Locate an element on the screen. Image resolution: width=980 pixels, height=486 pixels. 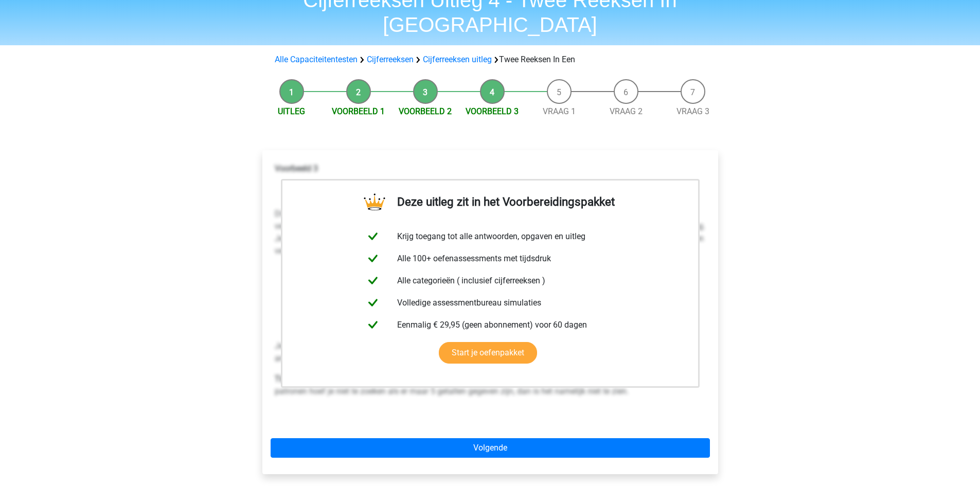
p: Je ziet dat de tweede reeks niet steeds dezelfde transformatie heeft. Eerst + 3, dan +6, dan +9 e... is located at coordinates (490, 352).